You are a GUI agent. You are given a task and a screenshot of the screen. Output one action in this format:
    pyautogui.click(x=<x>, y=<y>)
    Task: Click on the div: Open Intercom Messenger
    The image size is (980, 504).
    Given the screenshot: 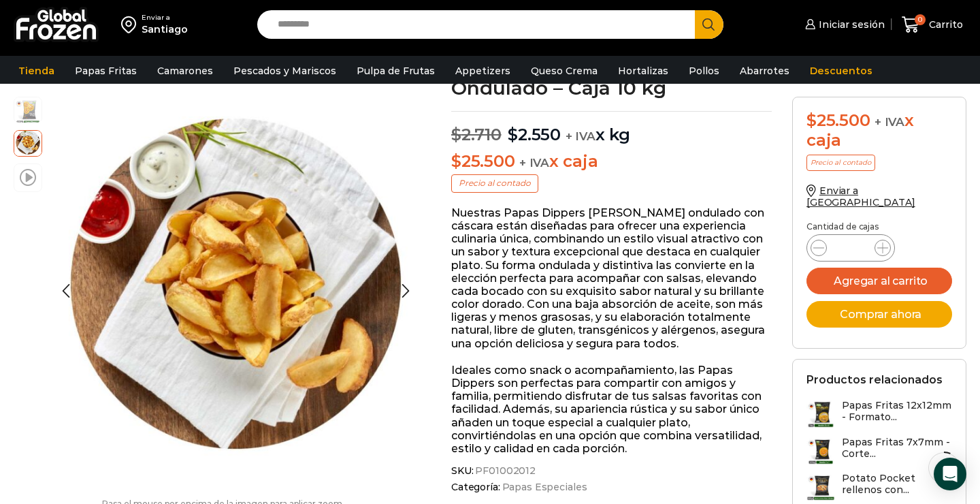 What is the action you would take?
    pyautogui.click(x=950, y=474)
    